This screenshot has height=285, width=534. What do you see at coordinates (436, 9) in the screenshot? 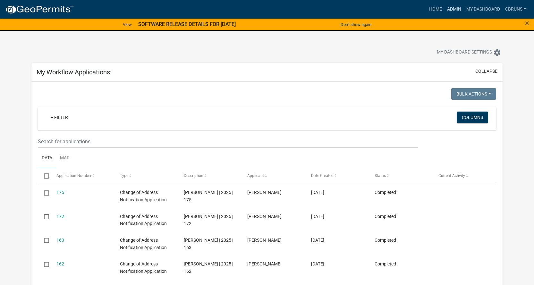
I see `a: Home` at bounding box center [436, 9].